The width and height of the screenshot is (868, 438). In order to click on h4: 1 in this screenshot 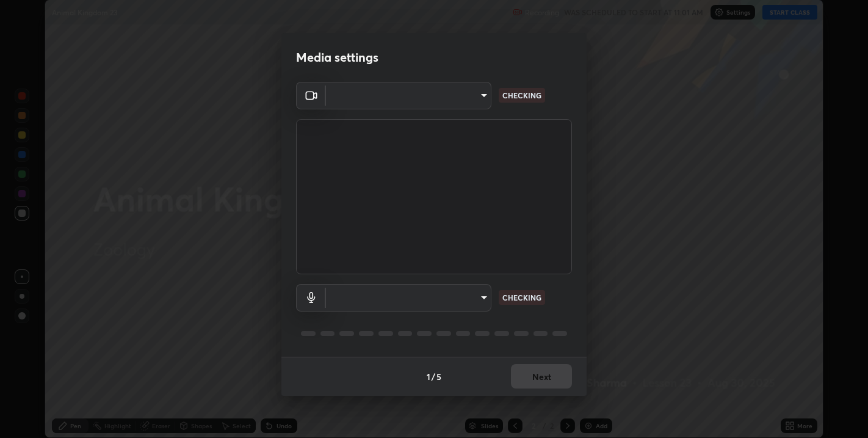, I will do `click(429, 376)`.